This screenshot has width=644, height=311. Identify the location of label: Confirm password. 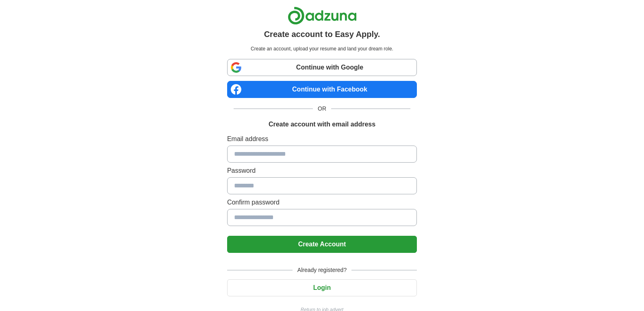
(322, 202).